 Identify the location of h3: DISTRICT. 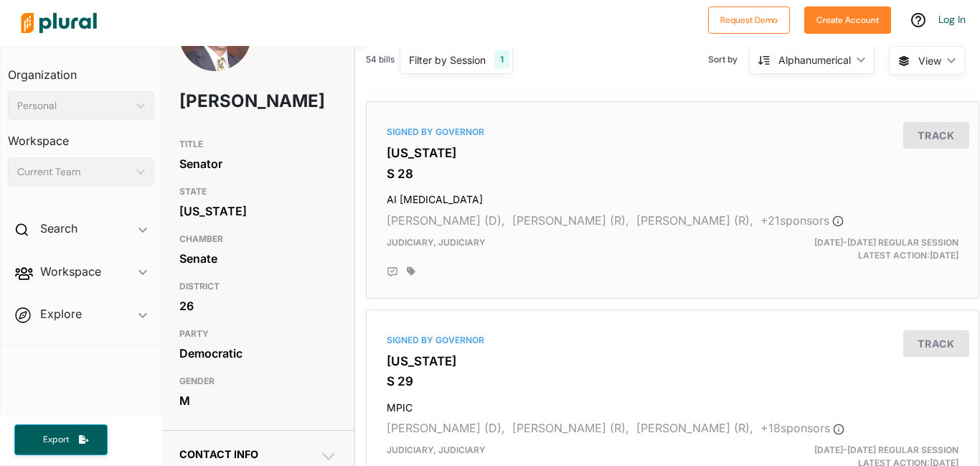
(259, 286).